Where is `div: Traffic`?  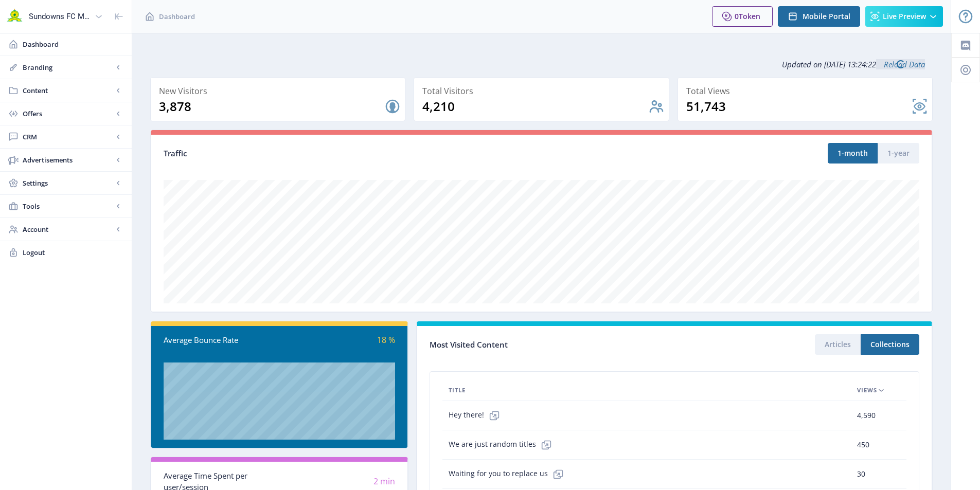
div: Traffic is located at coordinates (352, 154).